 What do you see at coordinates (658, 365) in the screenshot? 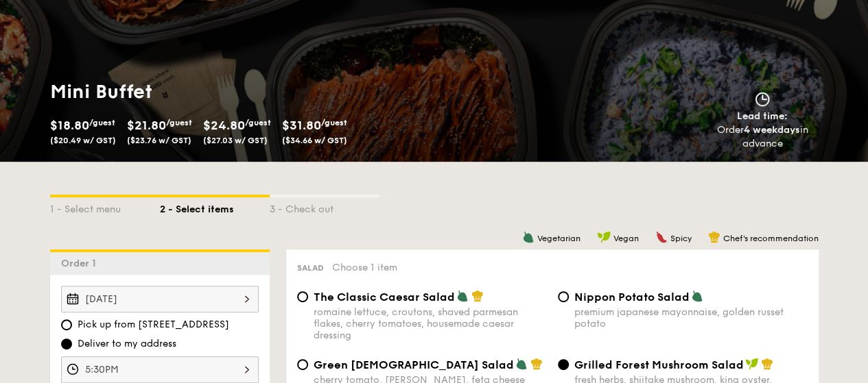
I see `span: Grilled Forest Mushroom Salad` at bounding box center [658, 365].